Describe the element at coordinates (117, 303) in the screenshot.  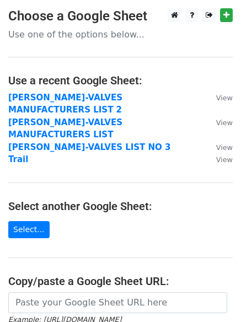
I see `input: Paste your Google Sheet URL here` at that location.